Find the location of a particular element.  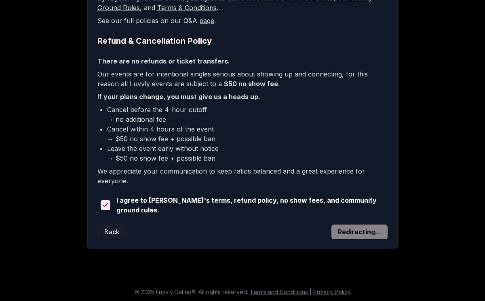

li: Cancel within 4 hours of the event → $50 no show fee + possible ban is located at coordinates (247, 134).